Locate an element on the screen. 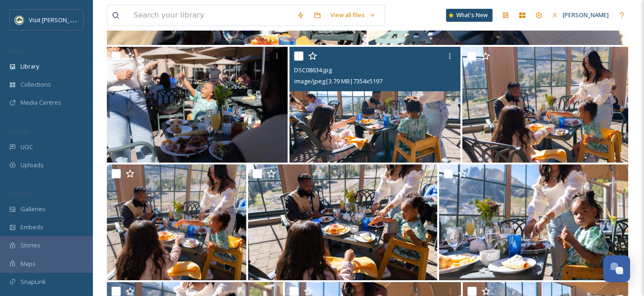  span: Collections is located at coordinates (36, 84).